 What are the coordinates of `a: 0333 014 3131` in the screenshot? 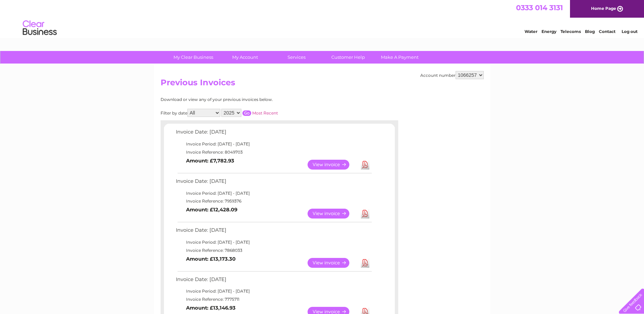 It's located at (539, 8).